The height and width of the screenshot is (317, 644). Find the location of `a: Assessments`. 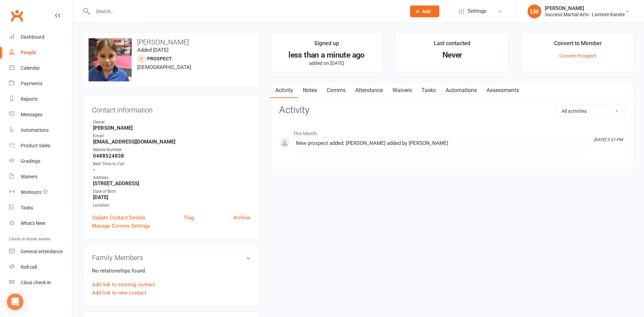

a: Assessments is located at coordinates (503, 90).